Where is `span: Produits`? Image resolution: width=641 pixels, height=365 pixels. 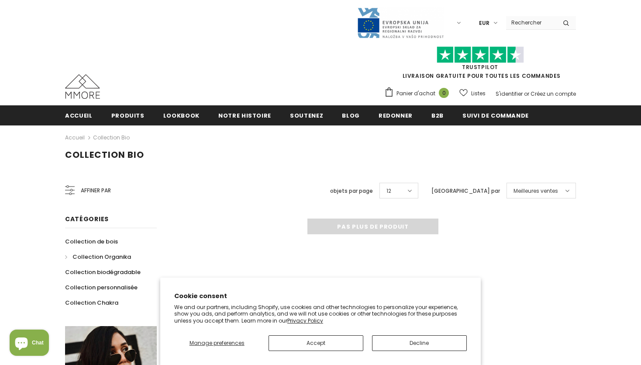
span: Produits is located at coordinates (128, 115).